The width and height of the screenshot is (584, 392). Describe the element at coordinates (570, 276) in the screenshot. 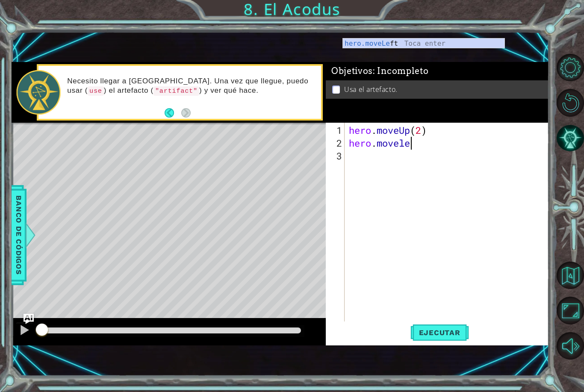

I see `button: Volver al mapa` at that location.